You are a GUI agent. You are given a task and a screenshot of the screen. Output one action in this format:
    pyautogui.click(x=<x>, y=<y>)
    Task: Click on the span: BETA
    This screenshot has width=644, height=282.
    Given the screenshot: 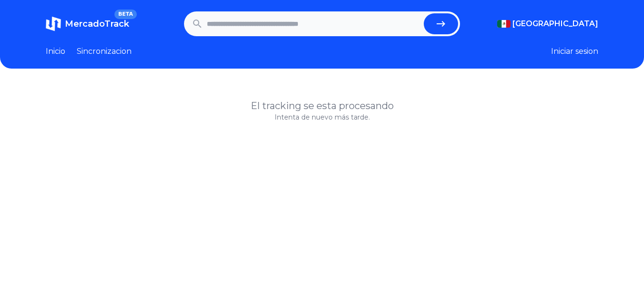 What is the action you would take?
    pyautogui.click(x=126, y=14)
    